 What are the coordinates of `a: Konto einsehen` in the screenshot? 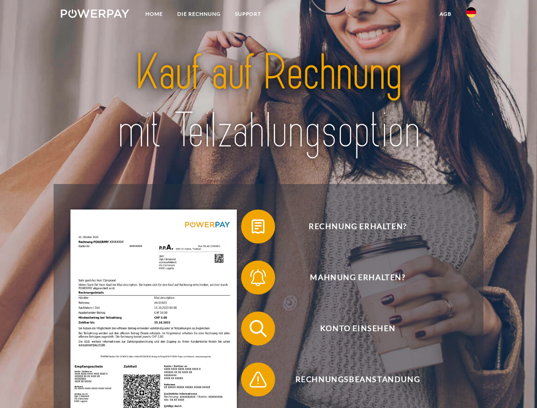 It's located at (352, 329).